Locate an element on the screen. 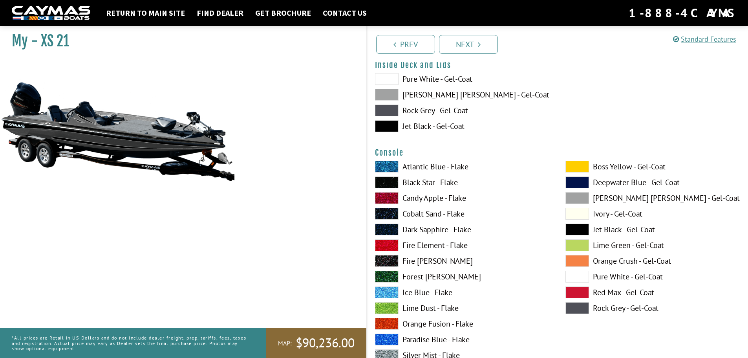 This screenshot has width=748, height=358. h1: My - XS 21 is located at coordinates (179, 41).